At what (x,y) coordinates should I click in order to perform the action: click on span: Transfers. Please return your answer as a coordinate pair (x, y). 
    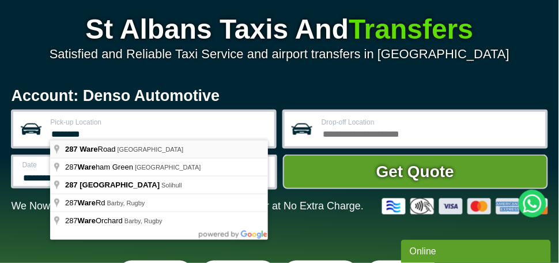
    Looking at the image, I should click on (411, 29).